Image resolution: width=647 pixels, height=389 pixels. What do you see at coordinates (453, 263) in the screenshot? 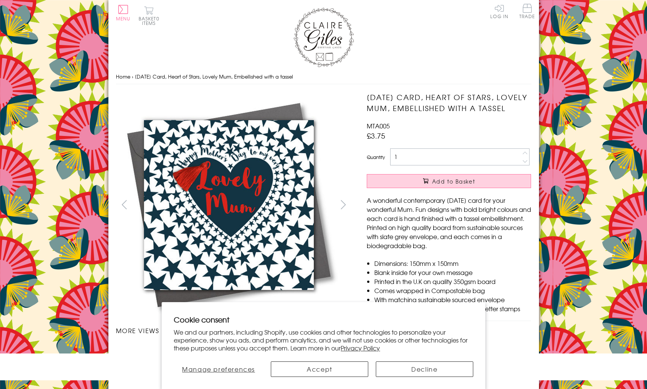
I see `li: Dimensions: 150mm x 150mm` at bounding box center [453, 263].